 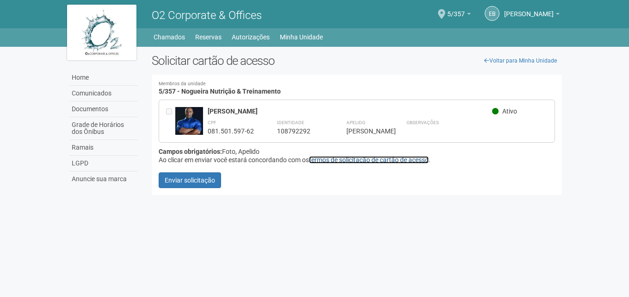 I want to click on div: Entre em contato com a Aministração para solicitar o cancelamento ou 2a via, so click(x=171, y=121).